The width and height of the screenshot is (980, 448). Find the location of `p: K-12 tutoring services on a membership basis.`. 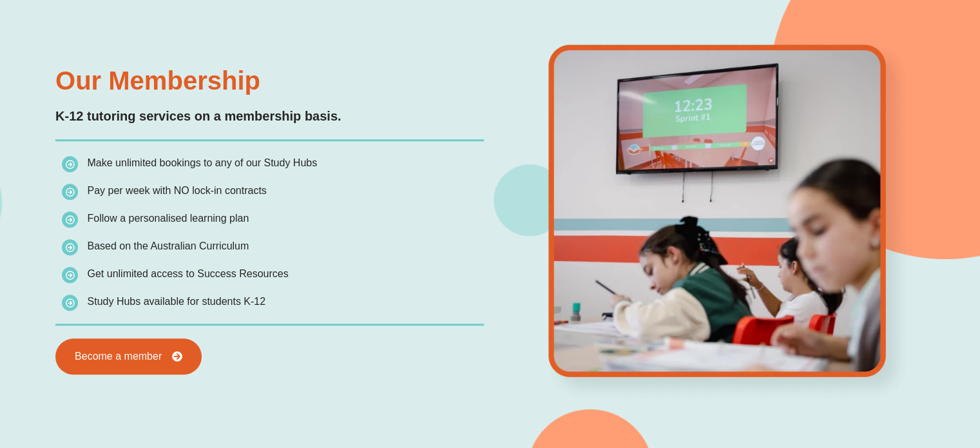

p: K-12 tutoring services on a membership basis. is located at coordinates (269, 116).